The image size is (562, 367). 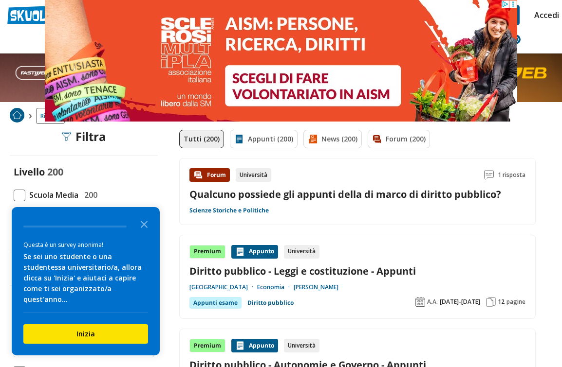 I want to click on label: Livello, so click(x=29, y=172).